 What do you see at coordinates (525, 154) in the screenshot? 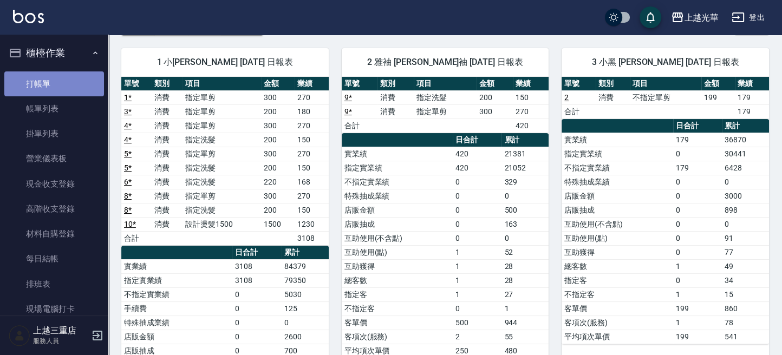
I see `td: 21381` at bounding box center [525, 154].